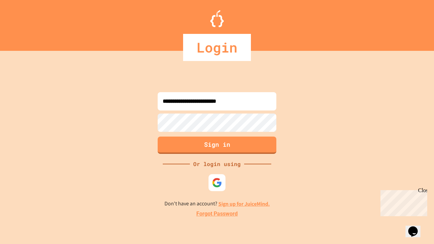  What do you see at coordinates (217, 204) in the screenshot?
I see `p: Don't have an account?` at bounding box center [217, 204].